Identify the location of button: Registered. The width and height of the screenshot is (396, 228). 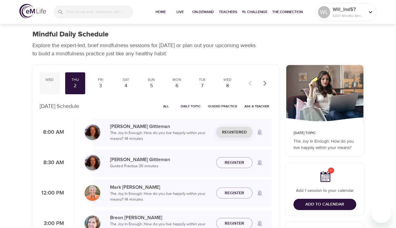
(235, 132).